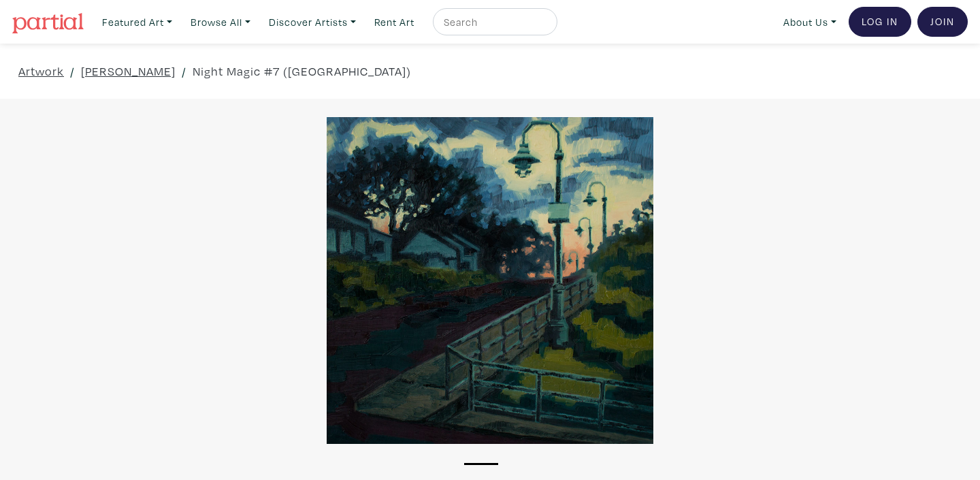  Describe the element at coordinates (221, 22) in the screenshot. I see `a: Browse All` at that location.